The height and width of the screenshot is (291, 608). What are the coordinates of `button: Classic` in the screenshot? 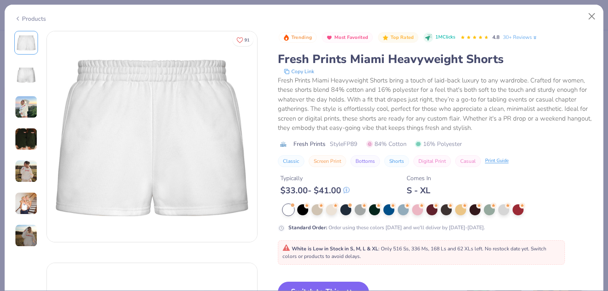 It's located at (291, 161).